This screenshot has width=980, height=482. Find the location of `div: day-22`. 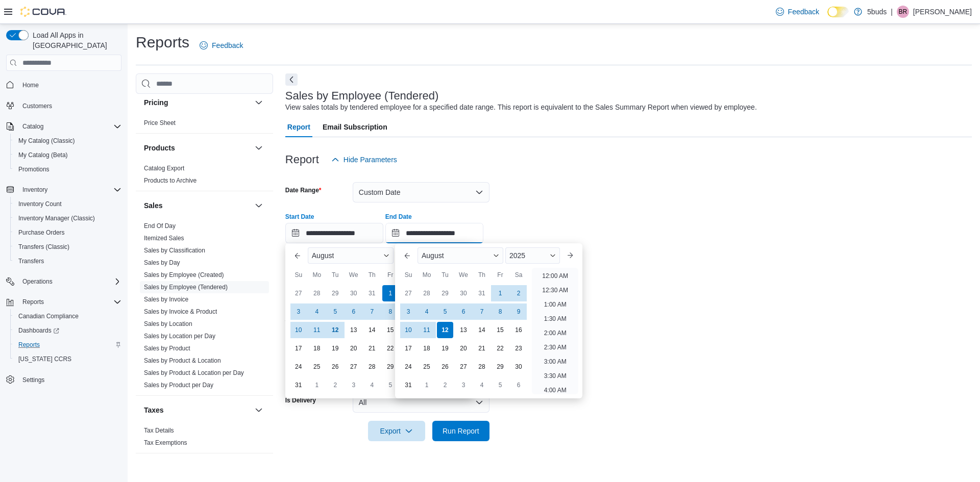

div: day-22 is located at coordinates (390, 349).